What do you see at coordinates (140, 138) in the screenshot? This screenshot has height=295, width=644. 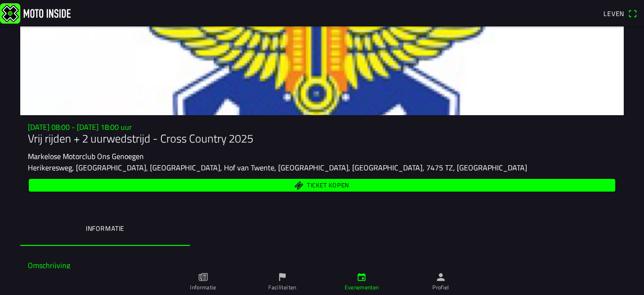 I see `font: Vrij rijden + 2 uurwedstrijd - Cross Country 2025` at bounding box center [140, 138].